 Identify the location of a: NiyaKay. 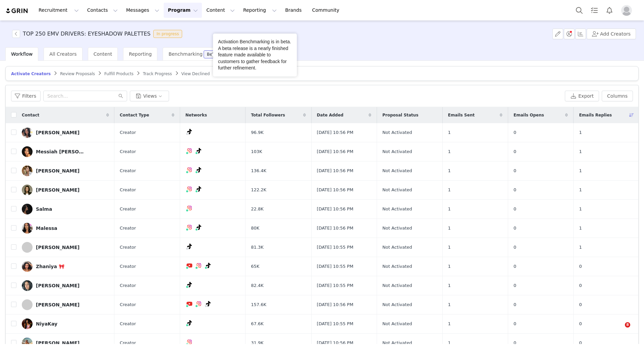
(65, 324).